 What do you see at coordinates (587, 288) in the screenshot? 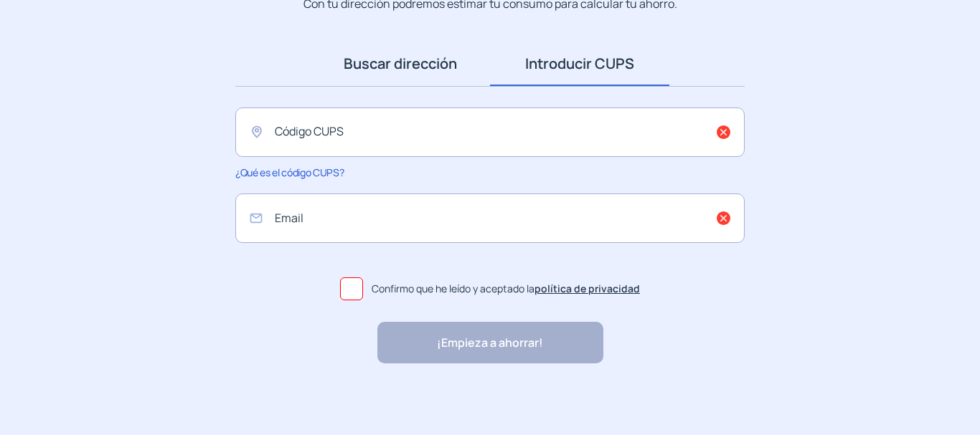
I see `a: política de privacidad` at bounding box center [587, 288].